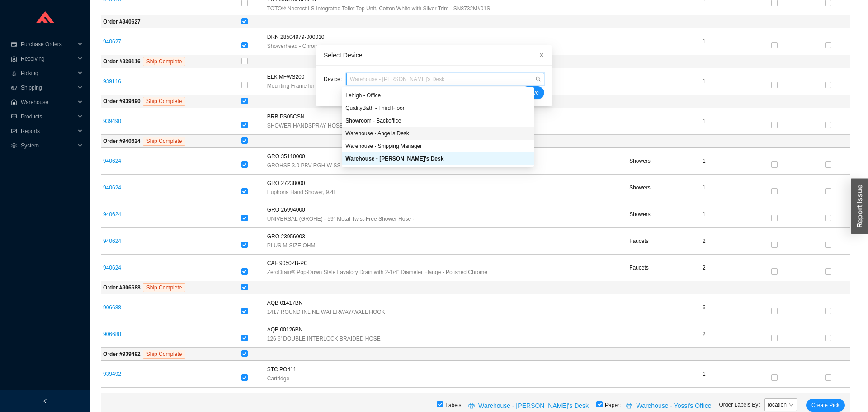  Describe the element at coordinates (324, 339) in the screenshot. I see `span: 126 6' DOUBLE INTERLOCK BRAIDED HOSE` at that location.